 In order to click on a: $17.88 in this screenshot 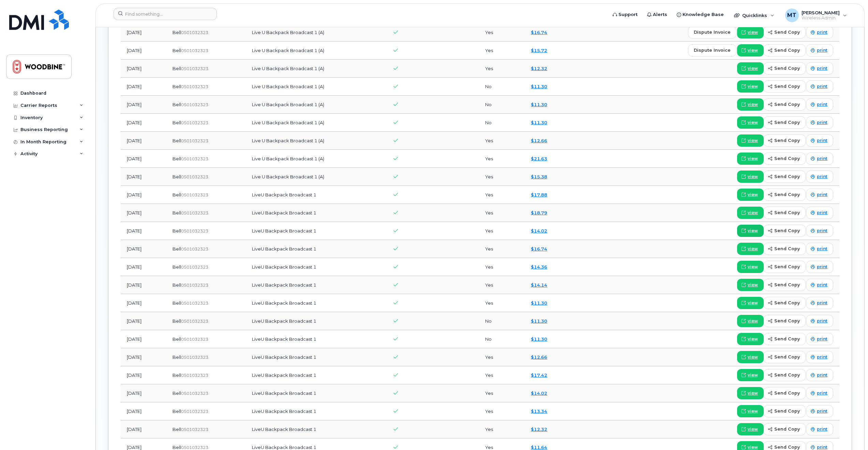, I will do `click(539, 195)`.